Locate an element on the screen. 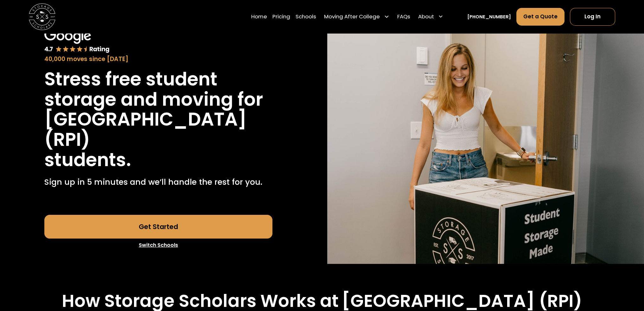 The height and width of the screenshot is (311, 644). img: Google 4.7 star rating is located at coordinates (77, 41).